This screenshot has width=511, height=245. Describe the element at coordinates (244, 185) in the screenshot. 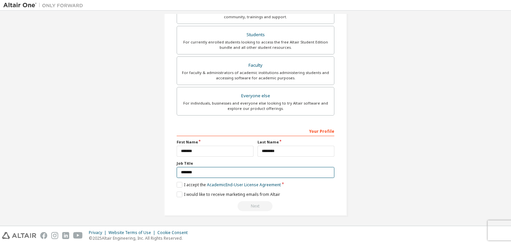

I see `a: Academic End-User License Agreement` at that location.